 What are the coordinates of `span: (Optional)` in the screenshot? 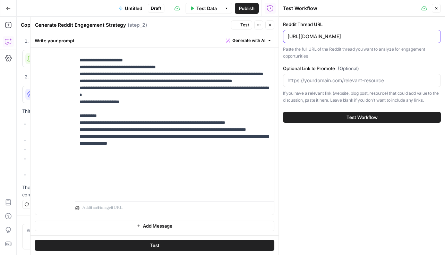 It's located at (348, 68).